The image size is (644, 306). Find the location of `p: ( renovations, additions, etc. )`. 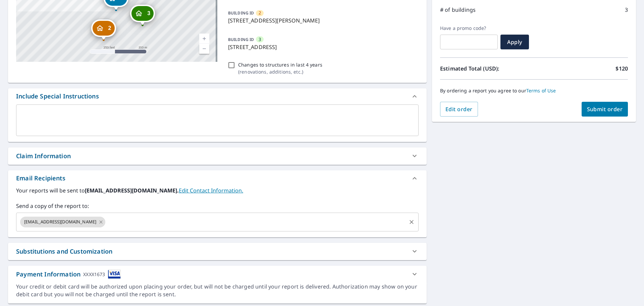

p: ( renovations, additions, etc. ) is located at coordinates (280, 71).